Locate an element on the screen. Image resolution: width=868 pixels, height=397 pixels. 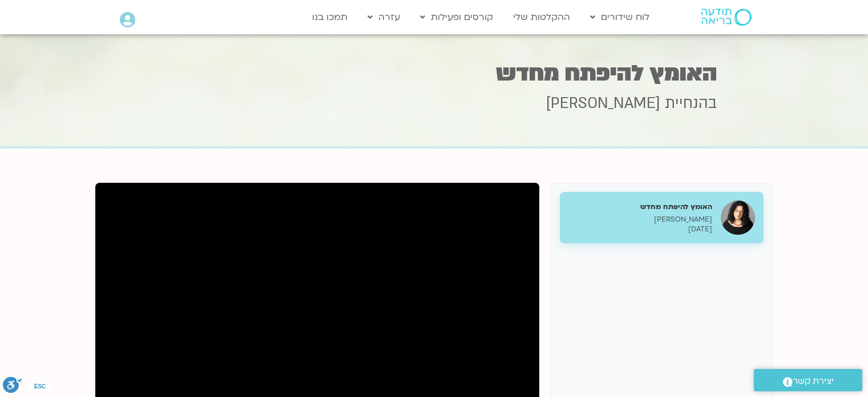
a: קורסים ופעילות is located at coordinates (457, 17).